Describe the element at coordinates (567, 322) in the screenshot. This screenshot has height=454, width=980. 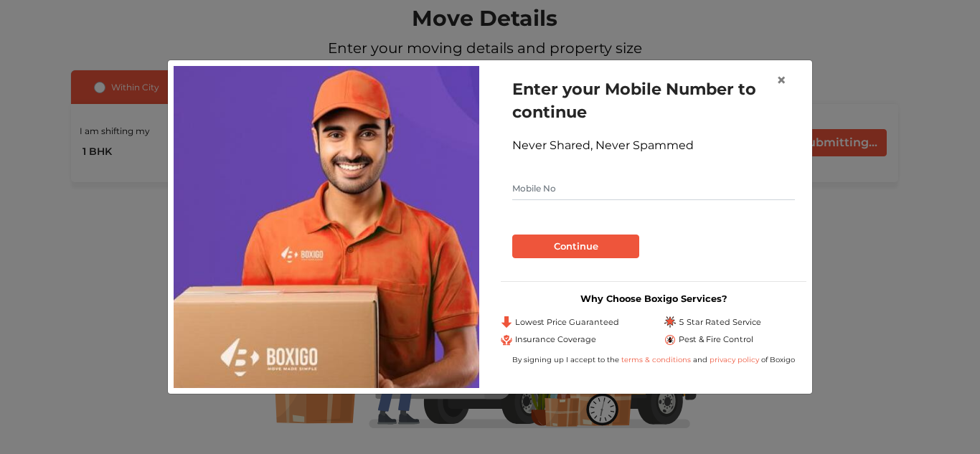
I see `span: Lowest Price Guaranteed` at that location.